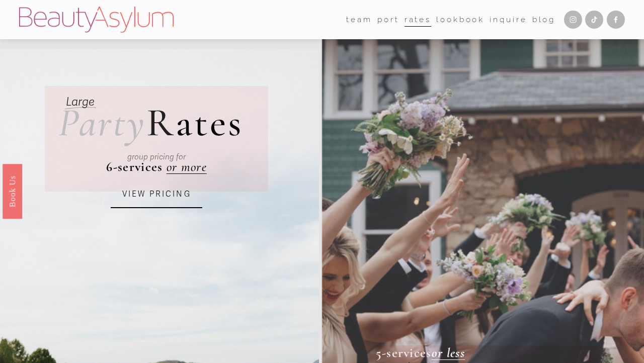  Describe the element at coordinates (12, 191) in the screenshot. I see `a: Book Us` at that location.